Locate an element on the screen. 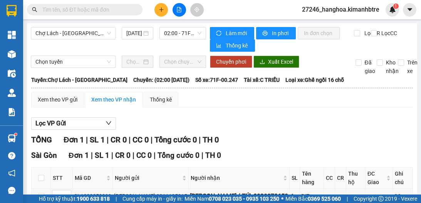 Image resolution: width=421 pixels, height=203 pixels. img: icon-new-feature is located at coordinates (393, 10).